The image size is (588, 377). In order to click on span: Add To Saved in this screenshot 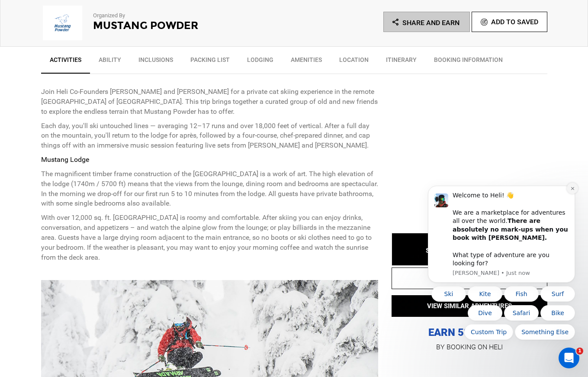, I will do `click(514, 22)`.